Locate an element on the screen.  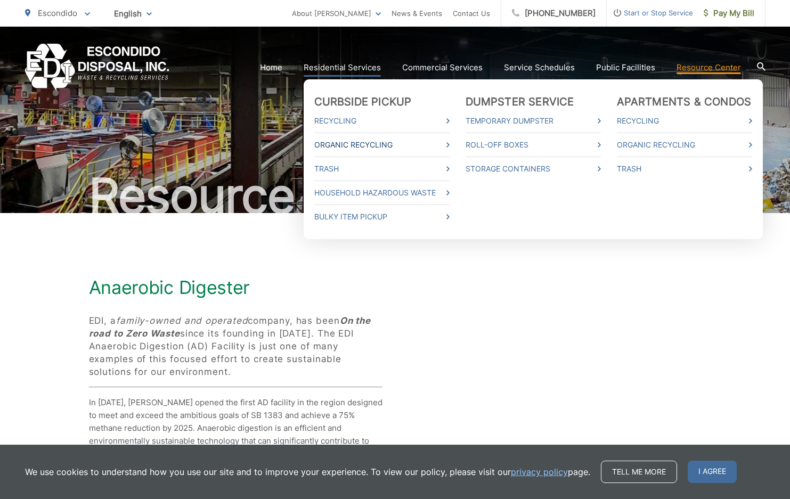
a: Service Schedules is located at coordinates (539, 68).